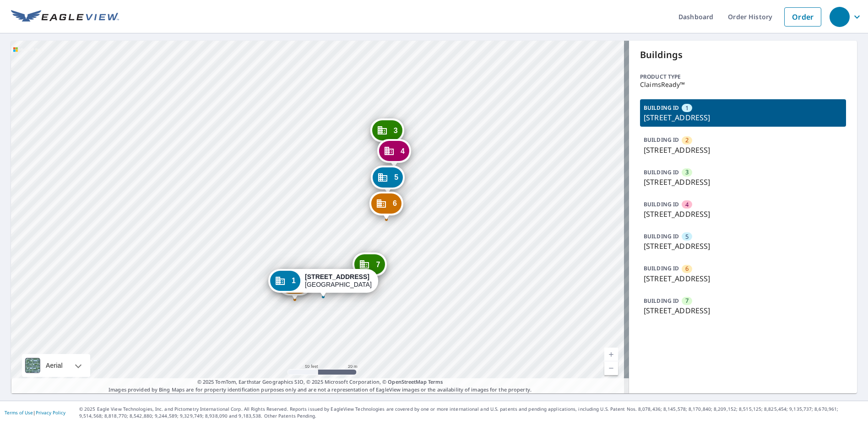 Image resolution: width=868 pixels, height=424 pixels. Describe the element at coordinates (611, 368) in the screenshot. I see `a: Current Level 19, Zoom Out` at that location.